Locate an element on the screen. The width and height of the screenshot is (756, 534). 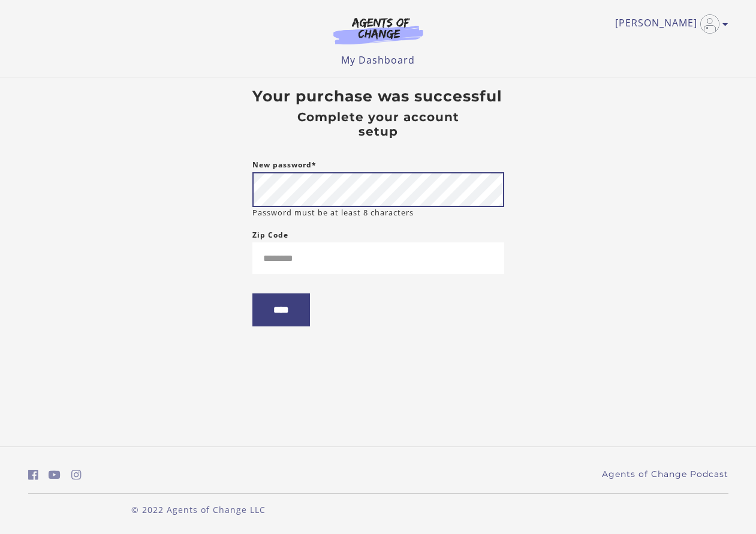
i: https://www.youtube.com/c/AgentsofChangeTestPrepbyMeaganMitchell (Open in a new window) is located at coordinates (55, 475).